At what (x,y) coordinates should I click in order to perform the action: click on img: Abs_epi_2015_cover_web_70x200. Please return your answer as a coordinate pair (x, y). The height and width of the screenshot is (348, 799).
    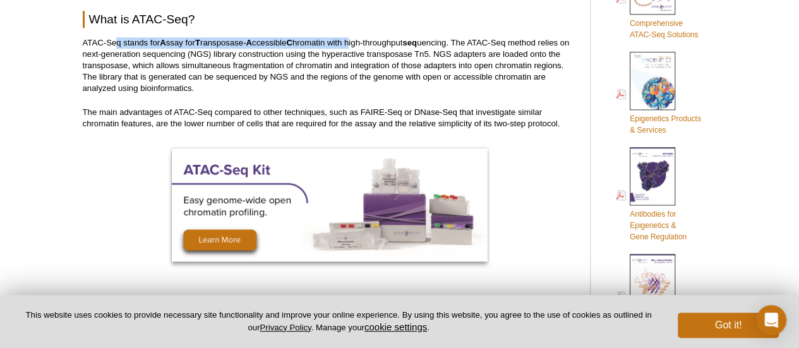
    Looking at the image, I should click on (653, 176).